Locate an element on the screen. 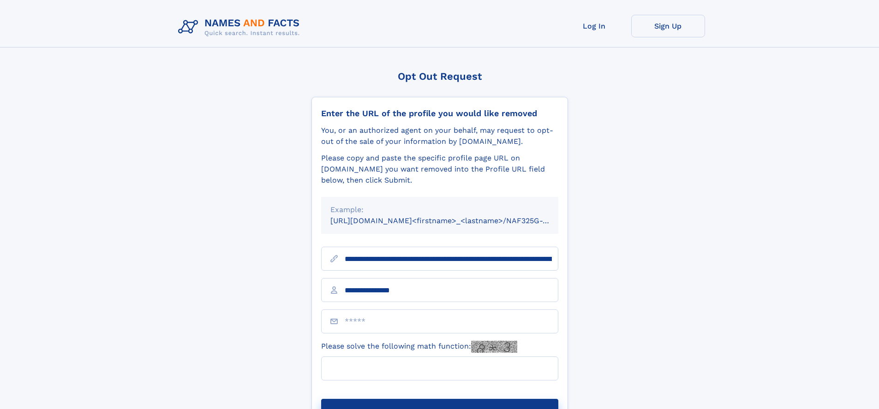  label: Please solve the following math function: is located at coordinates (419, 347).